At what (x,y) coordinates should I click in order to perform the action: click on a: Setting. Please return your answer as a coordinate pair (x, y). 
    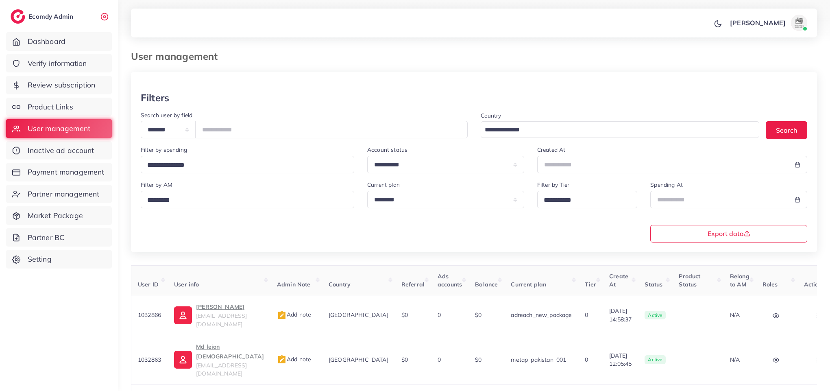
    Looking at the image, I should click on (59, 259).